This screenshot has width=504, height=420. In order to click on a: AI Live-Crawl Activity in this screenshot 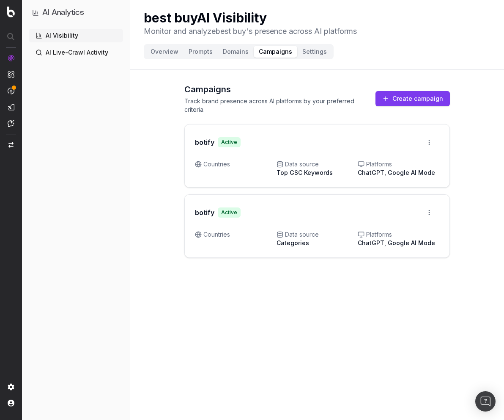, I will do `click(76, 53)`.